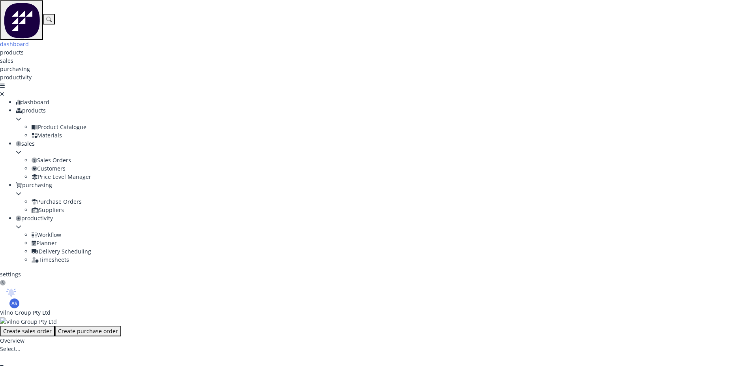 The image size is (732, 366). What do you see at coordinates (382, 160) in the screenshot?
I see `div: Sales Orders` at bounding box center [382, 160].